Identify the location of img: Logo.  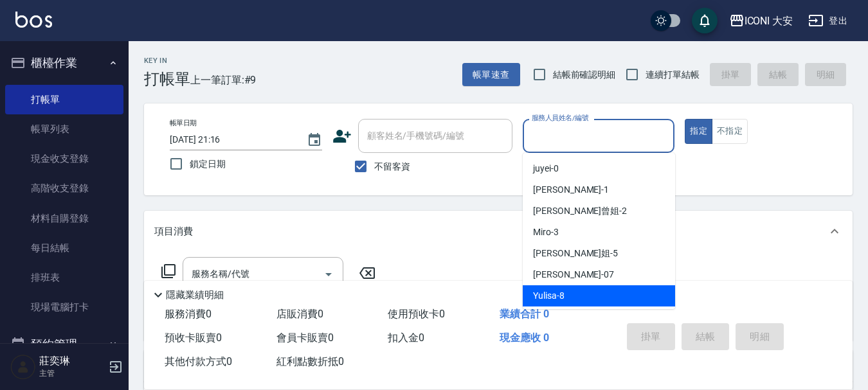
(34, 19).